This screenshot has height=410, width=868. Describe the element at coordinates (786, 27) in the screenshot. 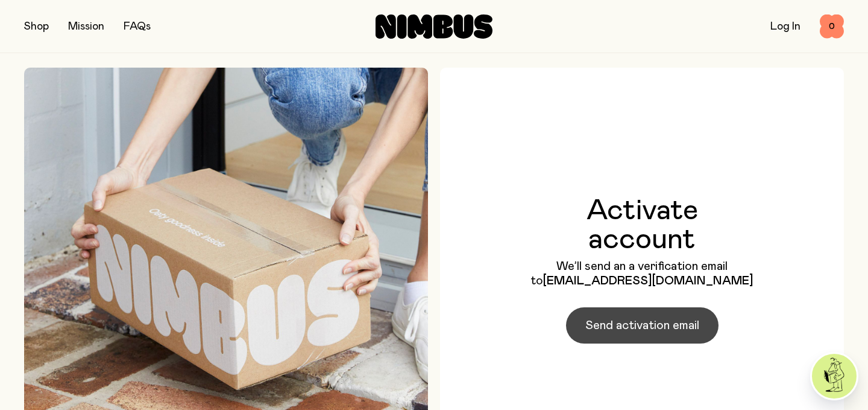

I see `a: Log In` at that location.